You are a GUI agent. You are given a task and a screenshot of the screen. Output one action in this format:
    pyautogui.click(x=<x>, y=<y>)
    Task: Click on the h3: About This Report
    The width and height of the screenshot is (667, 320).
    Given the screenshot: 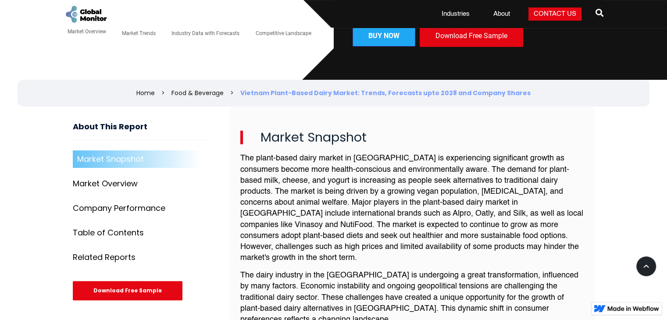 What is the action you would take?
    pyautogui.click(x=140, y=131)
    